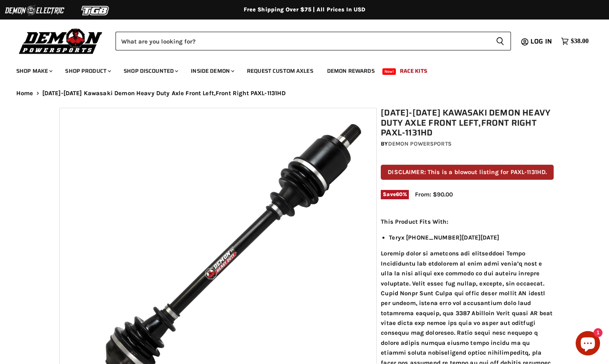 The width and height of the screenshot is (609, 364). What do you see at coordinates (467, 172) in the screenshot?
I see `p: DISCLAIMER: This is a blowout listing for PAXL-1131HD.` at bounding box center [467, 172].